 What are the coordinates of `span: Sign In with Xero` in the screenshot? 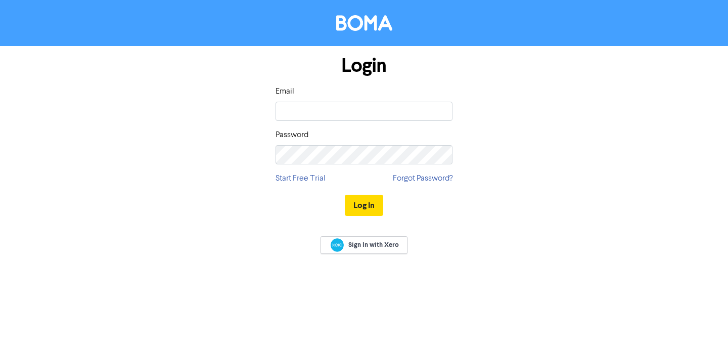 It's located at (374, 245).